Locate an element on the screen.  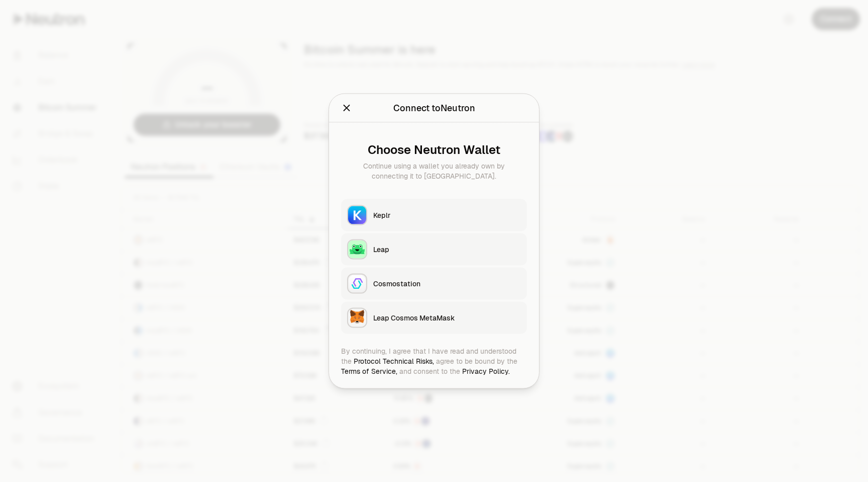
a: Terms of Service, is located at coordinates (369, 371).